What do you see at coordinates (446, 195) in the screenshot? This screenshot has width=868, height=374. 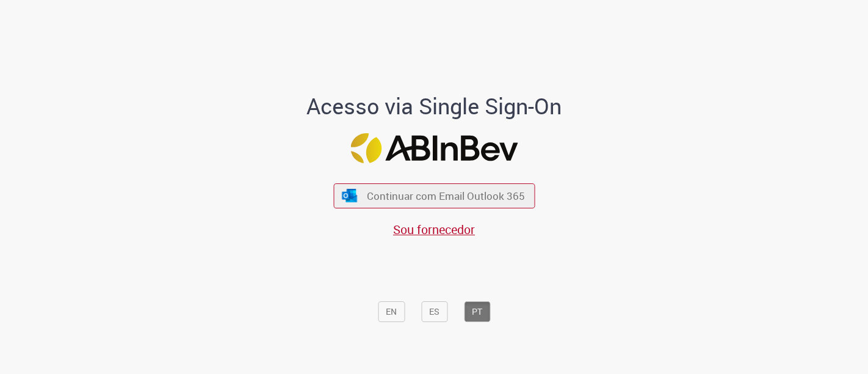 I see `span: Continuar com Email Outlook 365` at bounding box center [446, 195].